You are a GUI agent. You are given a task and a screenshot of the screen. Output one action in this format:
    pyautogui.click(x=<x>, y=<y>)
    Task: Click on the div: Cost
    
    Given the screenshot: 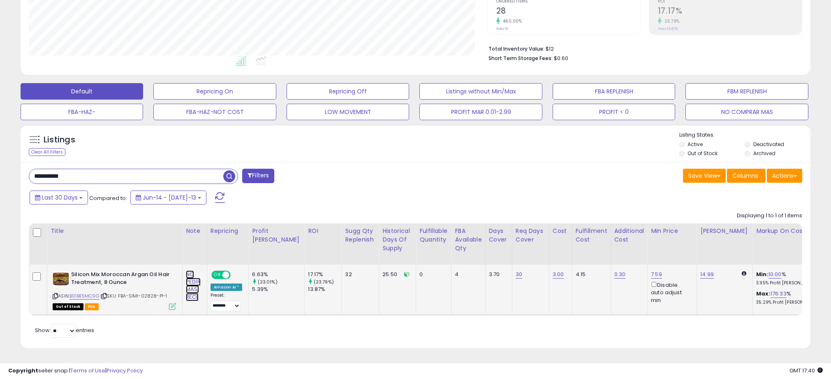 What is the action you would take?
    pyautogui.click(x=561, y=231)
    